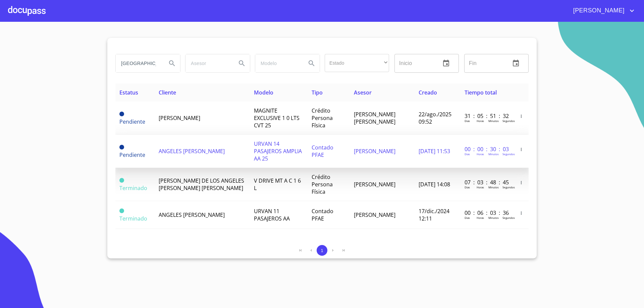 This screenshot has height=308, width=644. Describe the element at coordinates (434, 215) in the screenshot. I see `span: 17/dic./2024 12:11` at that location.